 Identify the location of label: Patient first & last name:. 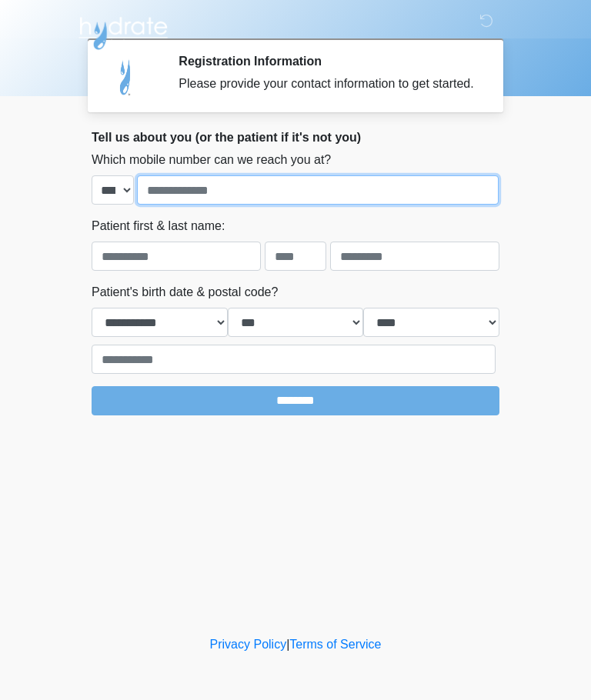
(158, 226).